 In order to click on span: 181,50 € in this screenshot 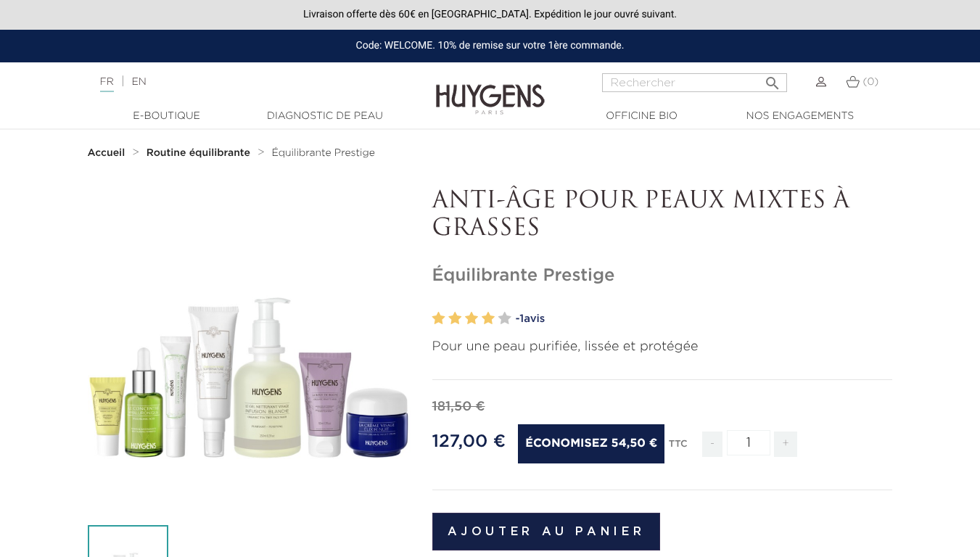, I will do `click(458, 407)`.